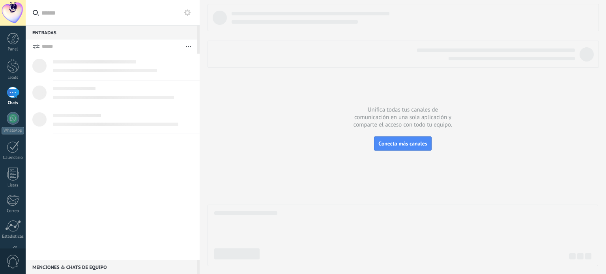 The image size is (606, 274). What do you see at coordinates (13, 131) in the screenshot?
I see `div: WhatsApp` at bounding box center [13, 131].